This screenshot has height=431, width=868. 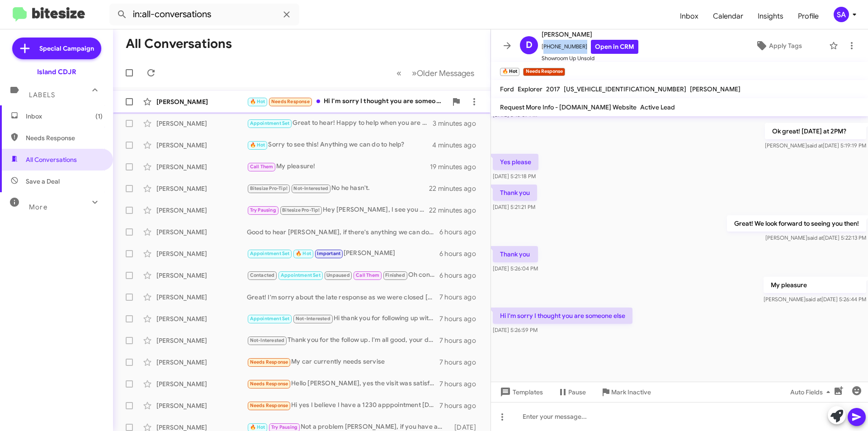 What do you see at coordinates (99, 116) in the screenshot?
I see `span: (1)` at bounding box center [99, 116].